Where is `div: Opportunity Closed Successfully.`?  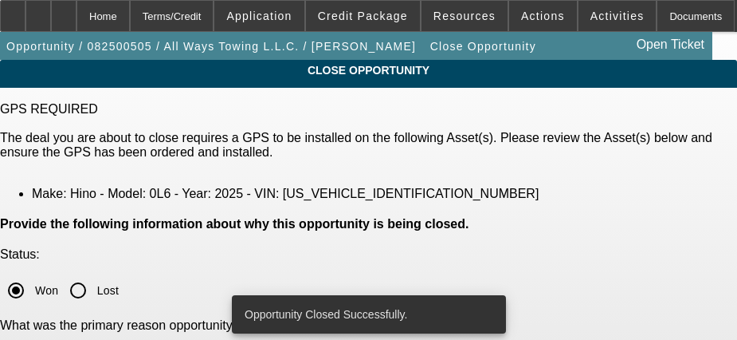
div: Opportunity Closed Successfully. is located at coordinates (366, 314).